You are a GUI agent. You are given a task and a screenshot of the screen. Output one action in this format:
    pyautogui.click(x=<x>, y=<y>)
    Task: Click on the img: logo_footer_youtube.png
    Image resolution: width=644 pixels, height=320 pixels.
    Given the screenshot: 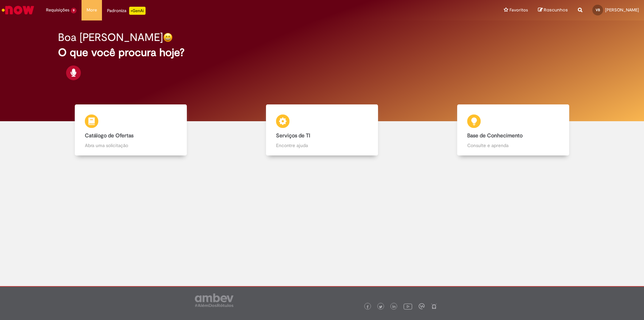 What is the action you would take?
    pyautogui.click(x=408, y=306)
    